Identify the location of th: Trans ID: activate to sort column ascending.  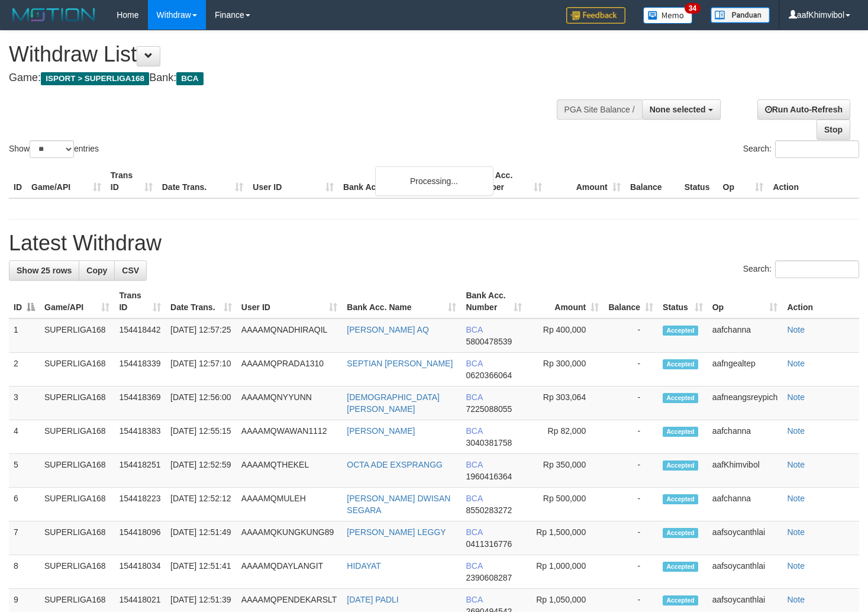
(139, 301).